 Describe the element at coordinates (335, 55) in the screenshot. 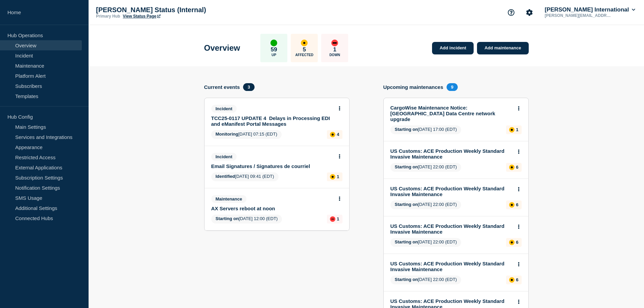

I see `p: Down` at that location.